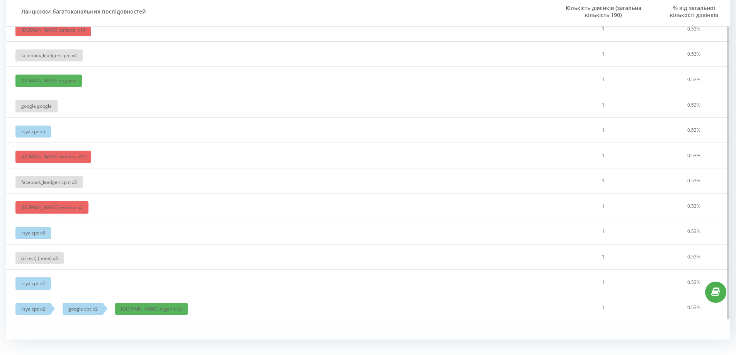 This screenshot has width=736, height=355. What do you see at coordinates (43, 131) in the screenshot?
I see `span: x 5` at bounding box center [43, 131].